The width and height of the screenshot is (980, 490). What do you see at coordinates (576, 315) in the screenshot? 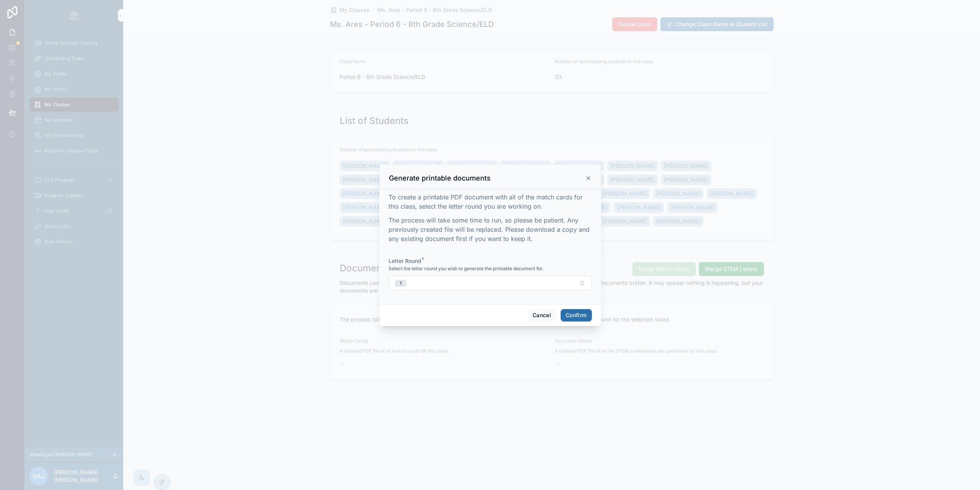
I see `button: Confirm` at bounding box center [576, 315].